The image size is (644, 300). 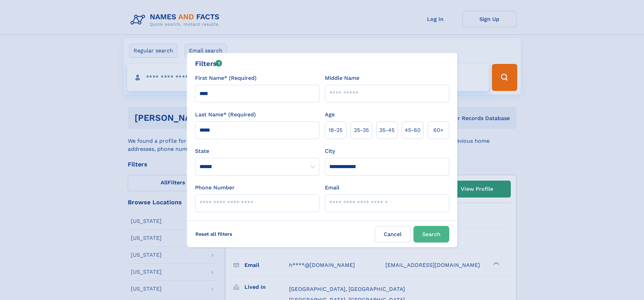 What do you see at coordinates (330, 151) in the screenshot?
I see `label: City` at bounding box center [330, 151].